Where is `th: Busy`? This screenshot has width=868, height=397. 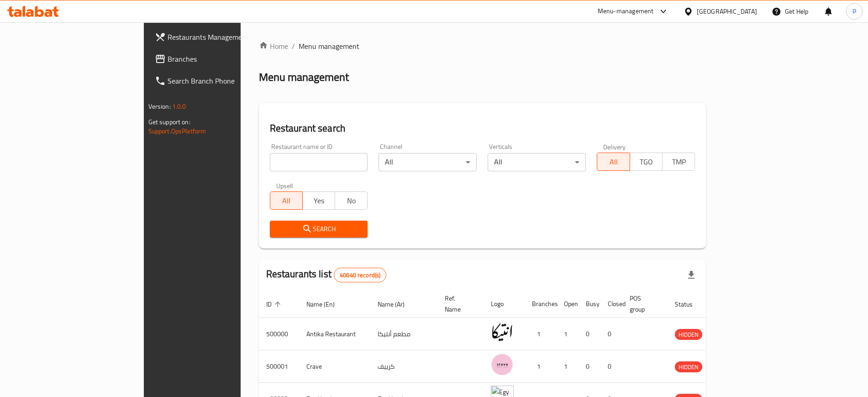 th: Busy is located at coordinates (589, 304).